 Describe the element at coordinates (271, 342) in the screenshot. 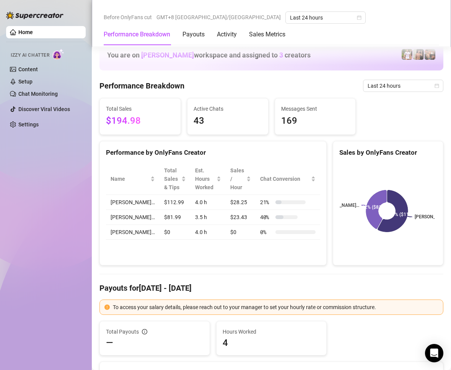

I see `span: 4` at that location.